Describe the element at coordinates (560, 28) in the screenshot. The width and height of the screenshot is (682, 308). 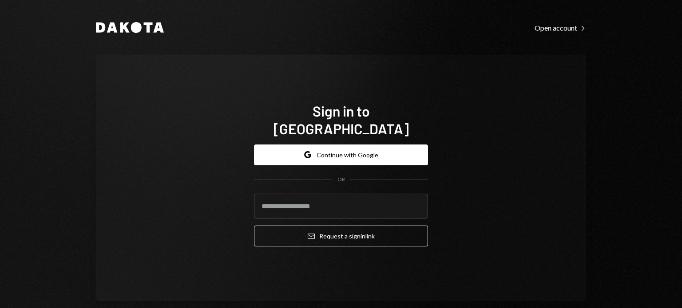
I see `a: Open account` at that location.